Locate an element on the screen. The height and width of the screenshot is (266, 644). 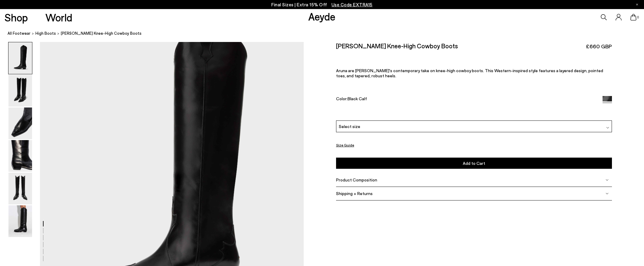
a: Aeyde is located at coordinates (322, 16).